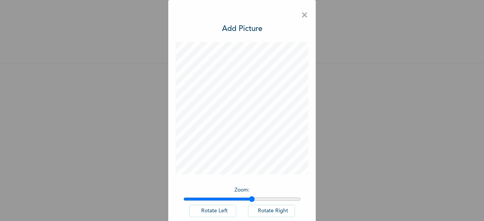 Image resolution: width=484 pixels, height=221 pixels. What do you see at coordinates (242, 29) in the screenshot?
I see `h3: Add Picture` at bounding box center [242, 29].